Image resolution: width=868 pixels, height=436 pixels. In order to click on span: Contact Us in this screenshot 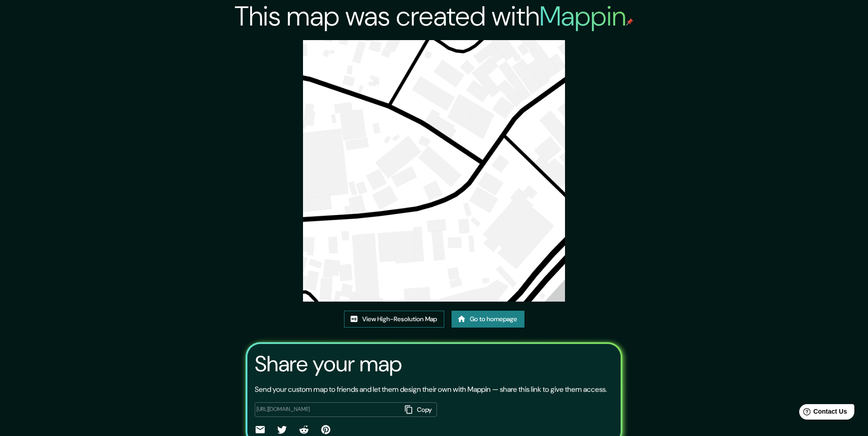, I will do `click(43, 11)`.